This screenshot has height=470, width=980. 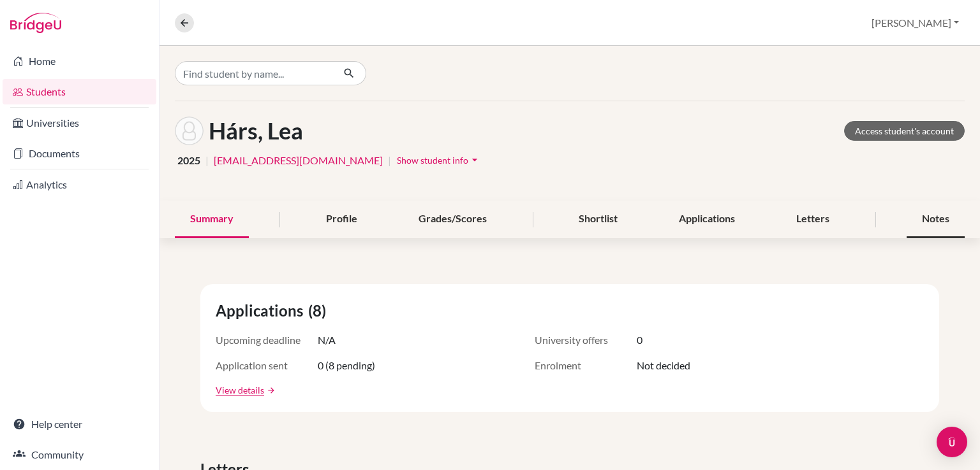 What do you see at coordinates (585, 340) in the screenshot?
I see `span: University offers` at bounding box center [585, 340].